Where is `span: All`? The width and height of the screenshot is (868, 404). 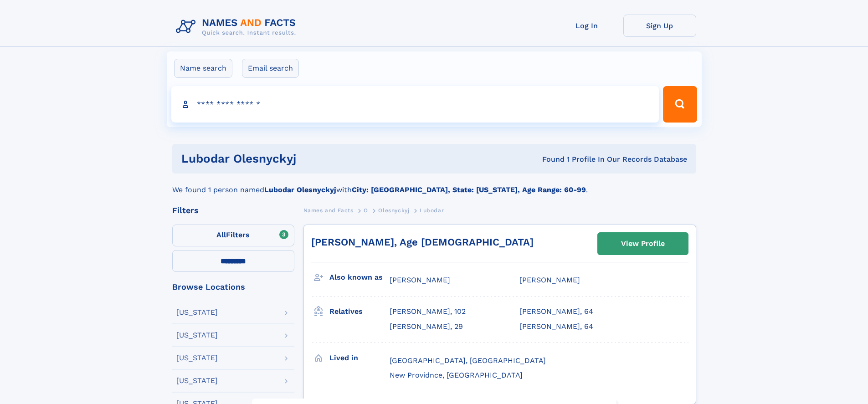
span: All is located at coordinates (221, 235).